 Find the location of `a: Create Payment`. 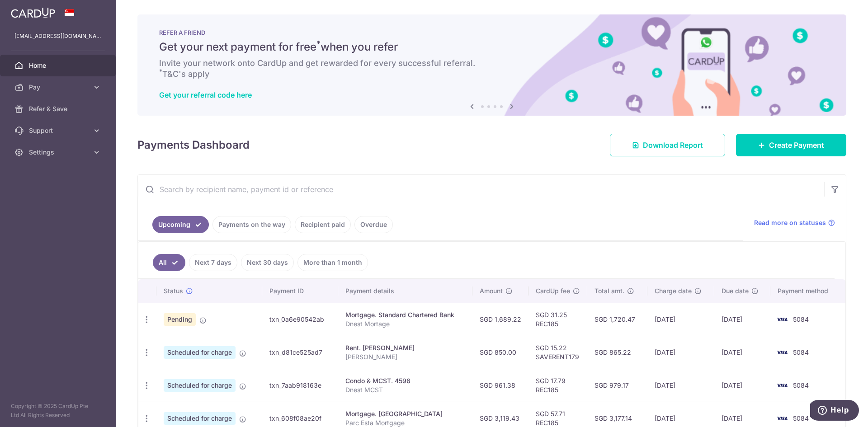

a: Create Payment is located at coordinates (792, 145).